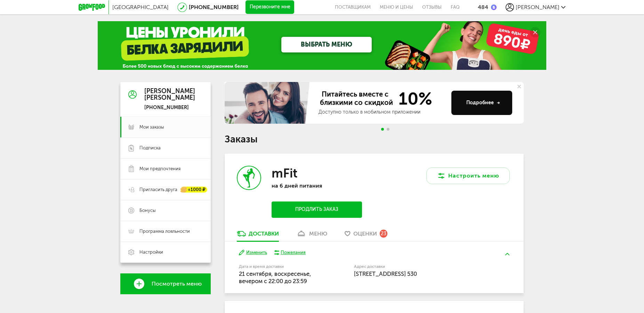  What do you see at coordinates (150, 148) in the screenshot?
I see `span: Подписка` at bounding box center [150, 148].